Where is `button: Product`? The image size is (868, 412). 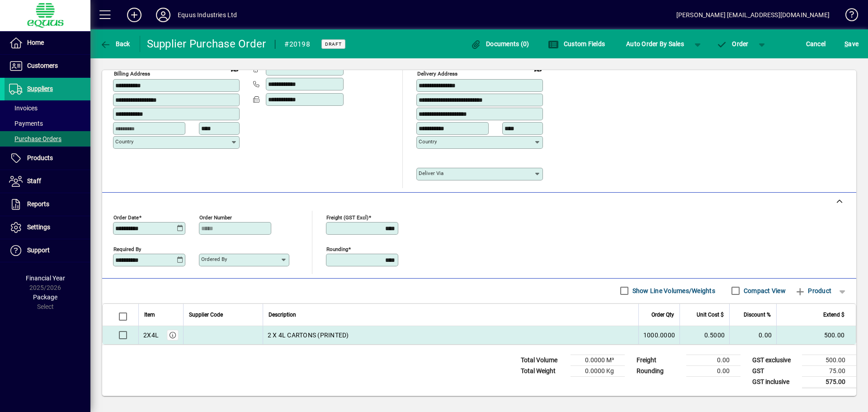
button: Product is located at coordinates (812, 291).